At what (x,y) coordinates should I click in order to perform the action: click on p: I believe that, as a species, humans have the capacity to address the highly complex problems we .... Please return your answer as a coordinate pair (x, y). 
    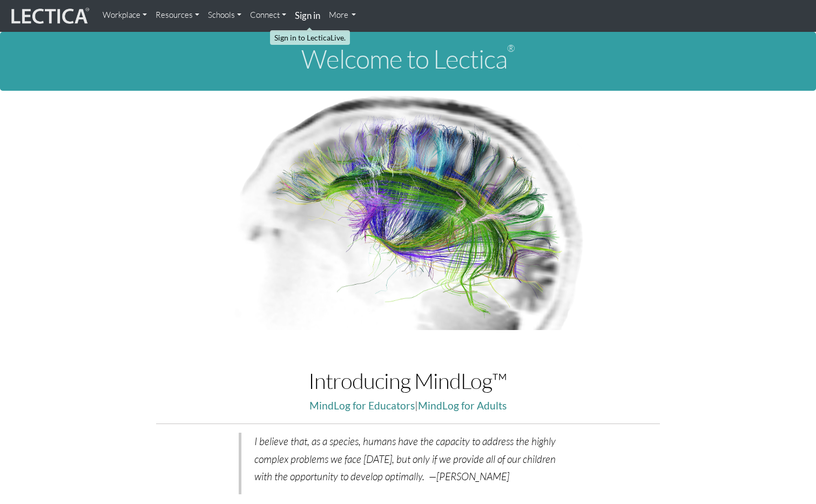
    Looking at the image, I should click on (409, 459).